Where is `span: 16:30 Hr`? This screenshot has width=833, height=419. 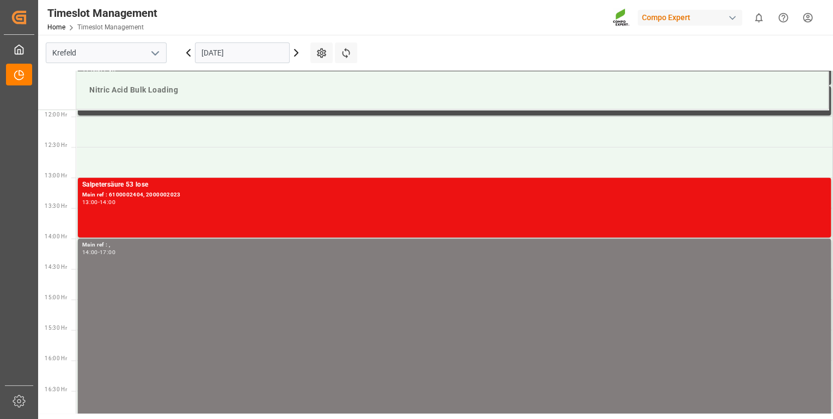
span: 16:30 Hr is located at coordinates (56, 389).